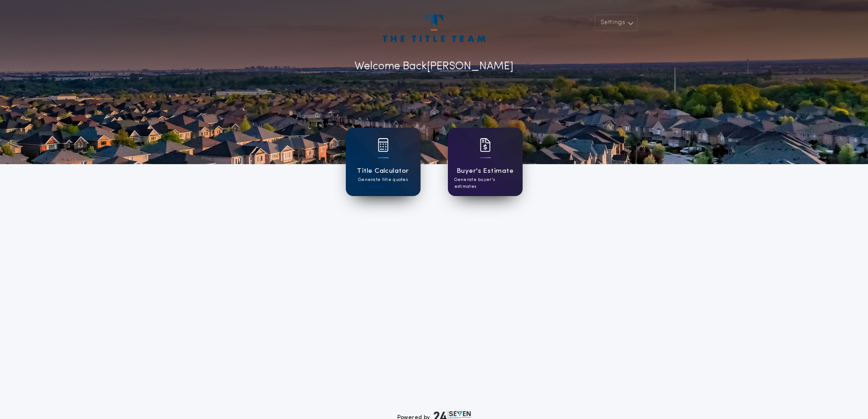 The height and width of the screenshot is (419, 868). Describe the element at coordinates (383, 162) in the screenshot. I see `a: card iconTitle CalculatorGenerate title quotes` at that location.